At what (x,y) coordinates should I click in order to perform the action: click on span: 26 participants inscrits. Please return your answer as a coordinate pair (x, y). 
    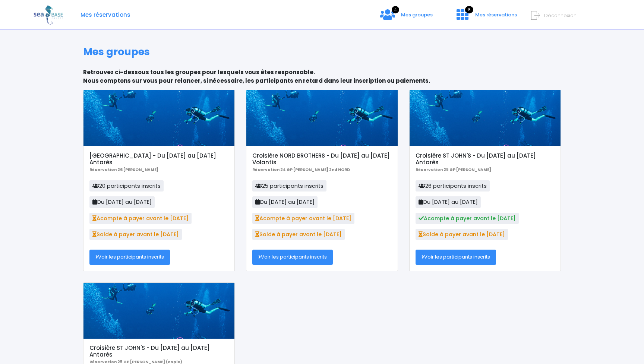
    Looking at the image, I should click on (452, 186).